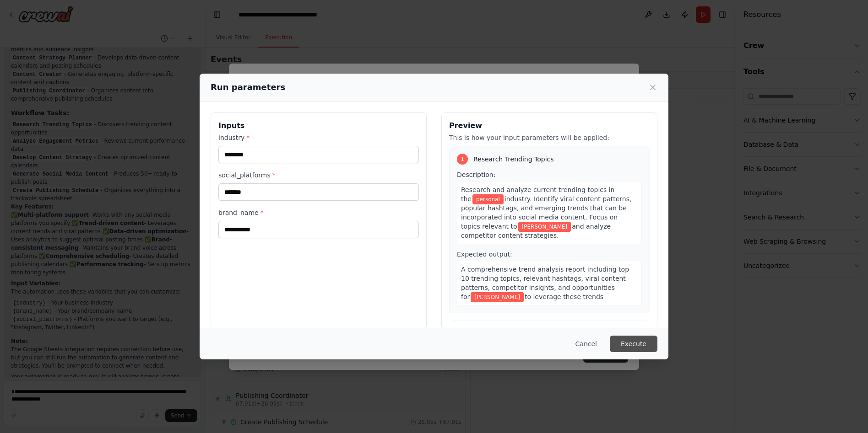  I want to click on h2: Run parameters, so click(248, 88).